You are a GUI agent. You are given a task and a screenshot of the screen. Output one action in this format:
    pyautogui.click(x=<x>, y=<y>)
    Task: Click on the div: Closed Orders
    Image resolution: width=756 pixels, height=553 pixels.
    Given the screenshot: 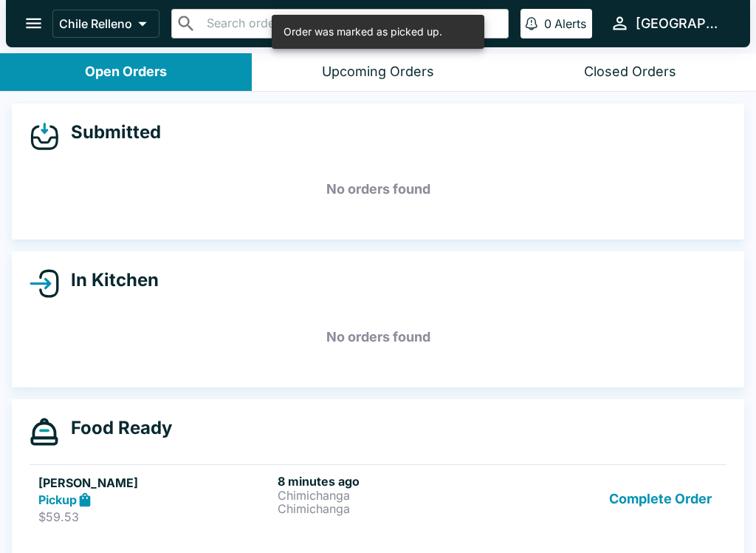 What is the action you would take?
    pyautogui.click(x=630, y=72)
    